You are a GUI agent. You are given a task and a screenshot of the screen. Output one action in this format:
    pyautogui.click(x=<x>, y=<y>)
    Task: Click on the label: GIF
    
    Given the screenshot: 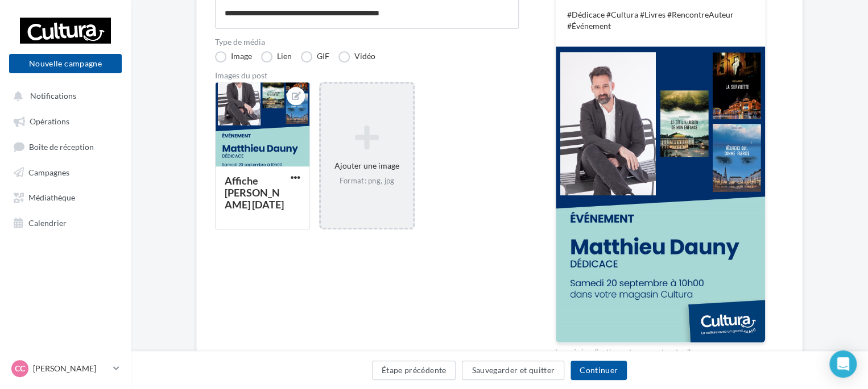 What is the action you would take?
    pyautogui.click(x=315, y=57)
    